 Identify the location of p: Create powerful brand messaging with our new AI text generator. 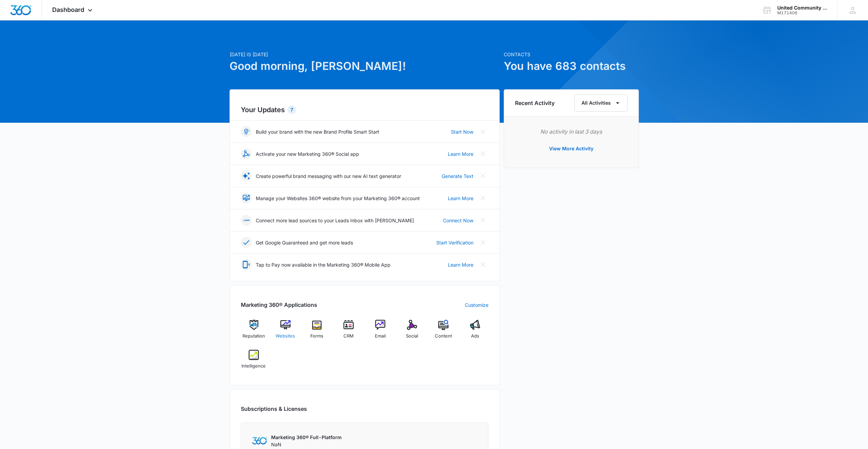
(328, 176).